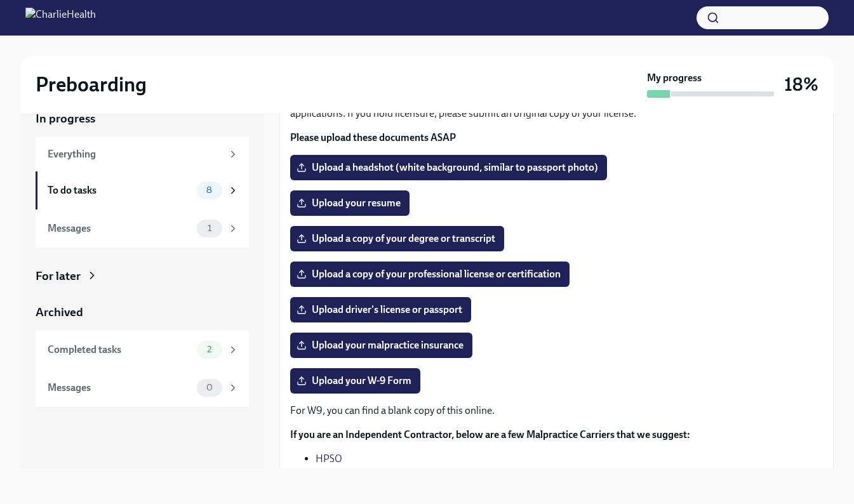 The image size is (854, 504). I want to click on span: Upload a copy of your professional license or certification, so click(430, 275).